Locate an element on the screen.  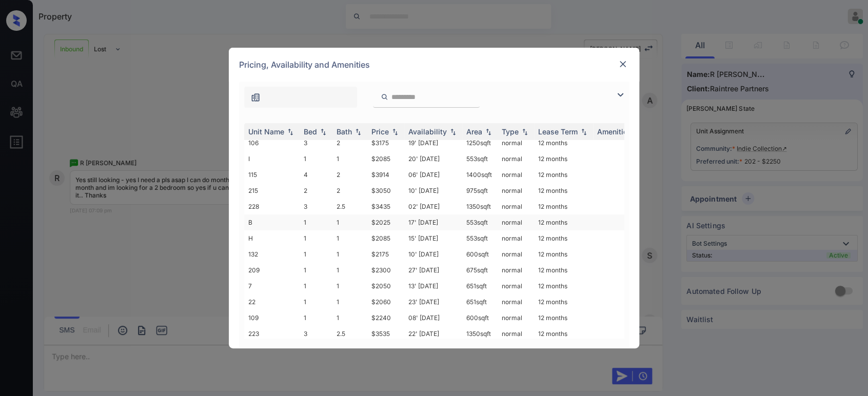
div: Unit Name is located at coordinates (266, 131).